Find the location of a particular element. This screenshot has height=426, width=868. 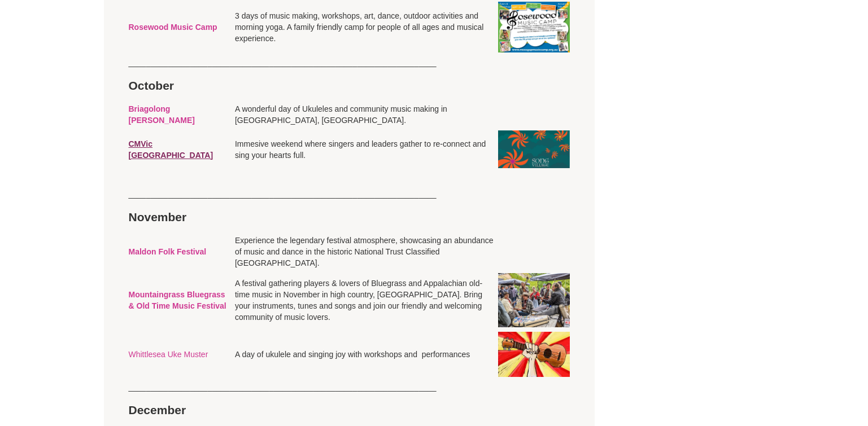

td: A day of ukulele and singing joy with workshops and performances is located at coordinates (364, 355).